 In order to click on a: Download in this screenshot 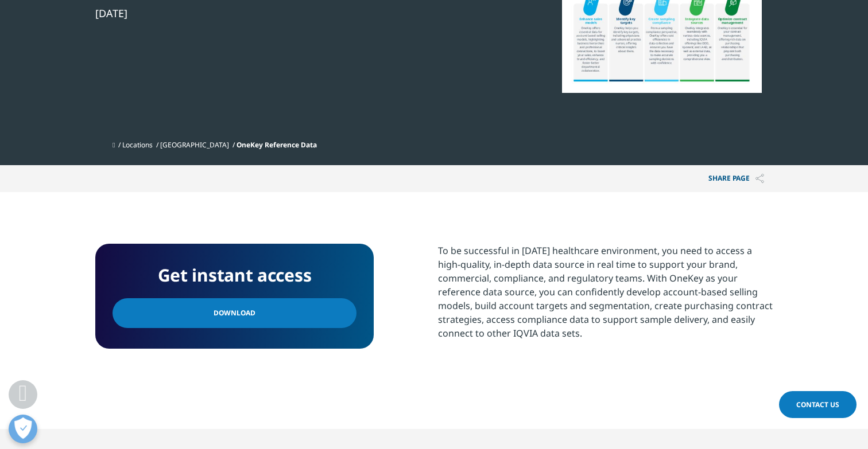, I will do `click(234, 313)`.